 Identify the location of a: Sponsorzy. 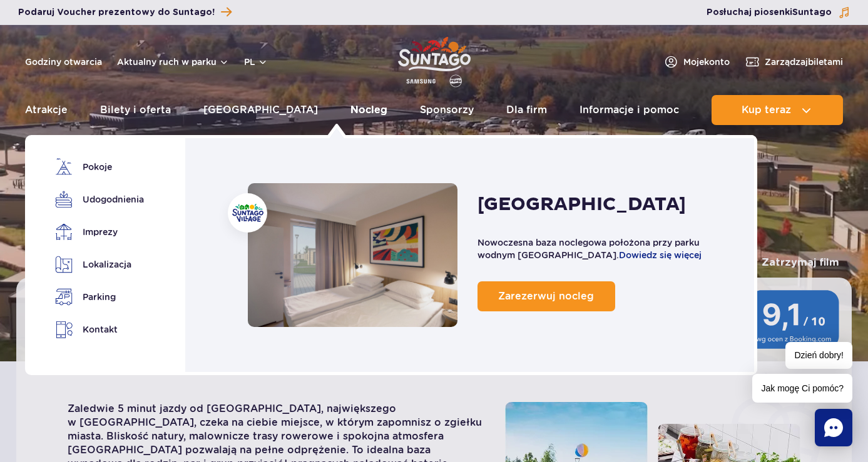
(447, 110).